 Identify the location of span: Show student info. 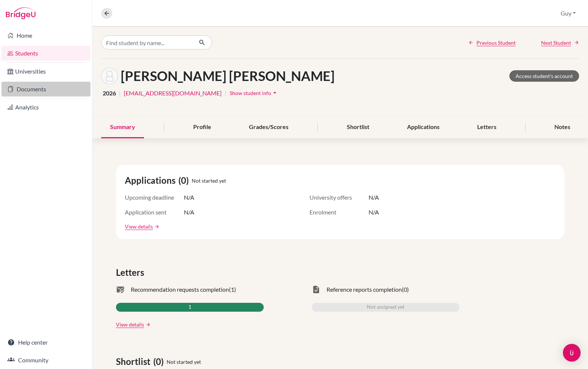
(250, 93).